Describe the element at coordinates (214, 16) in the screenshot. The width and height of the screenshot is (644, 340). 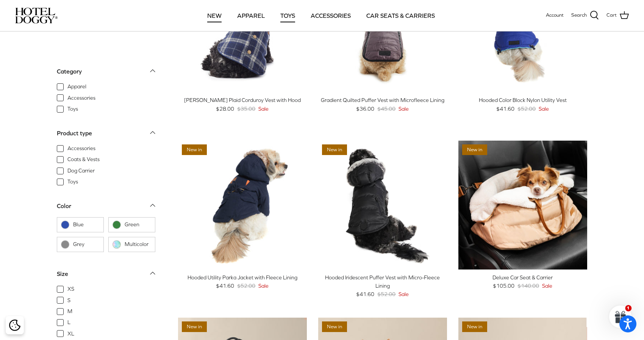
I see `a: NEW` at that location.